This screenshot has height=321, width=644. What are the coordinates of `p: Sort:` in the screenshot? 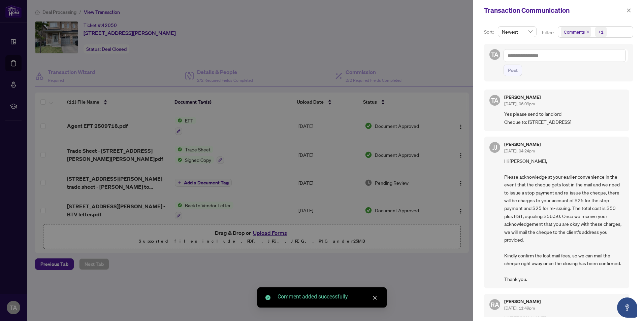 It's located at (490, 32).